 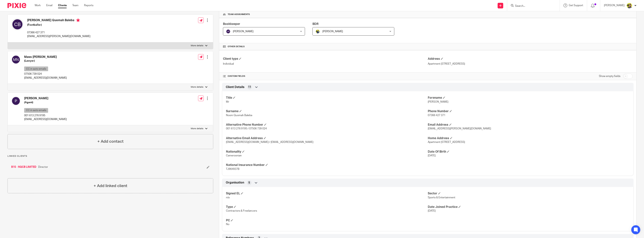 What do you see at coordinates (437, 115) in the screenshot?
I see `span: 07366 427 371` at bounding box center [437, 115].